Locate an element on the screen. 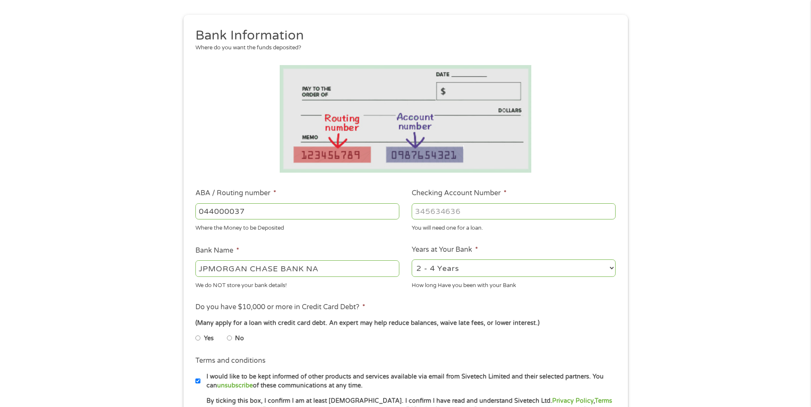 The height and width of the screenshot is (407, 811). div: Where do you want the funds deposited? is located at coordinates (402, 48).